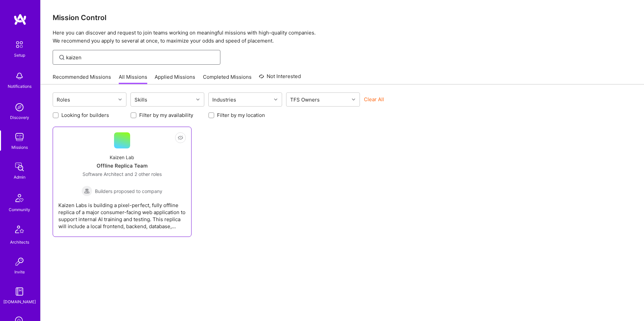 The image size is (644, 321). What do you see at coordinates (20, 230) in the screenshot?
I see `img: Architects` at bounding box center [20, 230].